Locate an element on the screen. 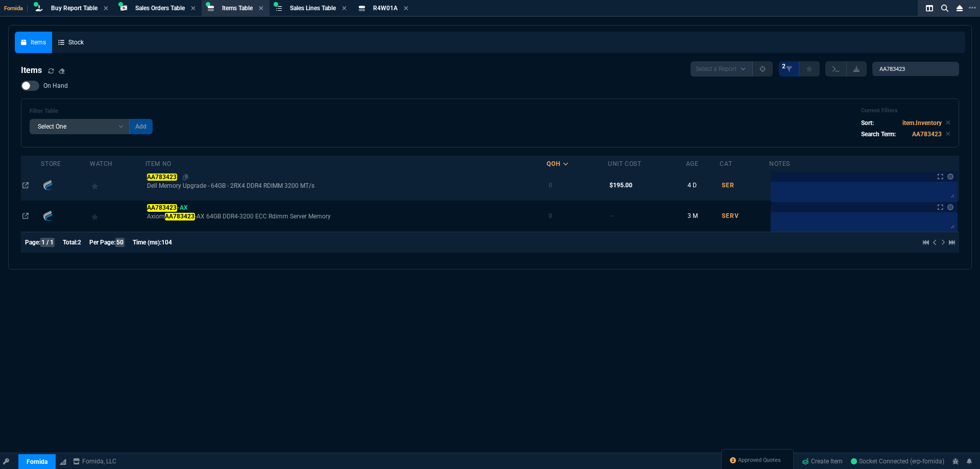  nx-icon: Split Panels is located at coordinates (930, 8).